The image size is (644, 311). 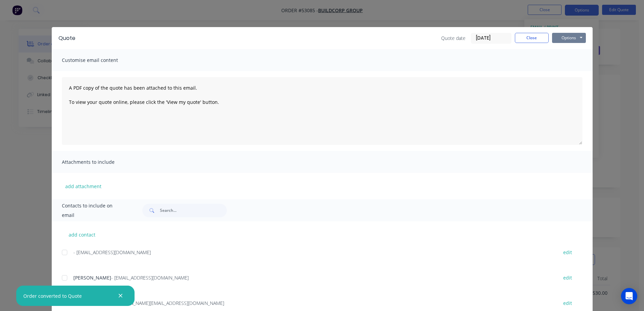 What do you see at coordinates (531, 38) in the screenshot?
I see `button: Close` at bounding box center [531, 38].